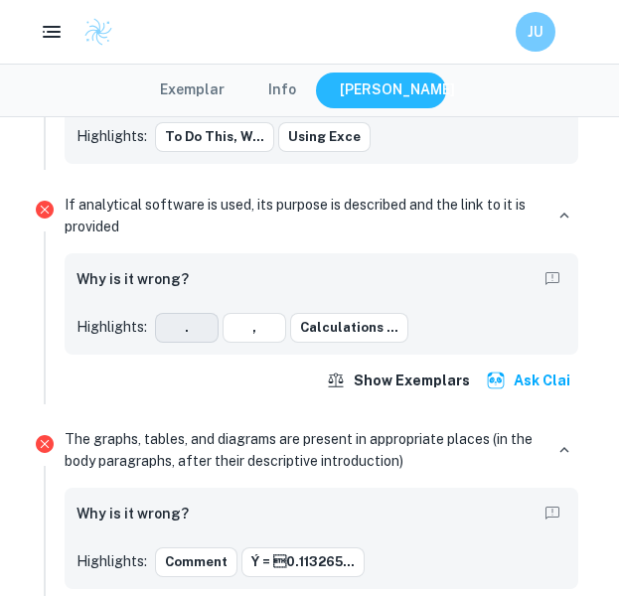 This screenshot has height=596, width=619. What do you see at coordinates (303, 450) in the screenshot?
I see `p: The graphs, tables, and diagrams are present in appropriate places (in the body paragraphs, after...` at bounding box center [303, 450].